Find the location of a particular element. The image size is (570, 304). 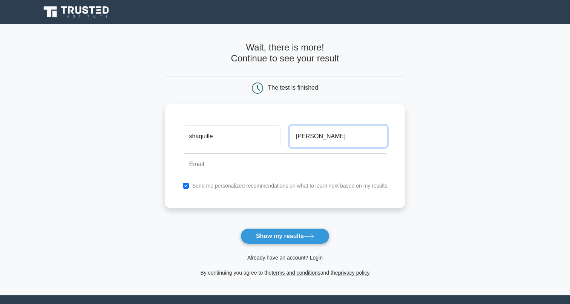

label: Send me personalized recommendations on what to learn next based on my results is located at coordinates (290, 186).